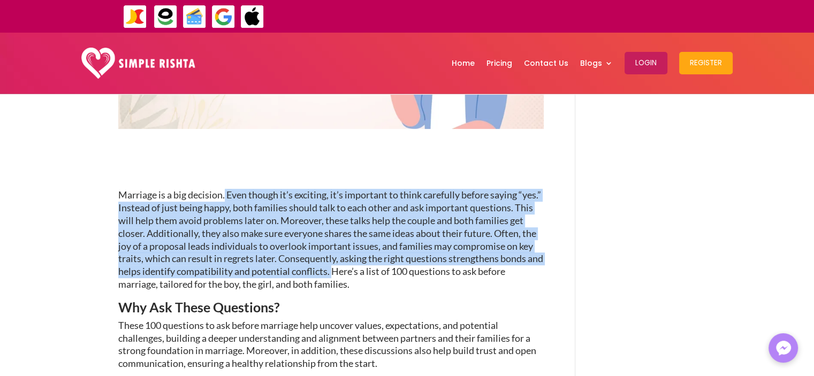 The image size is (814, 376). What do you see at coordinates (596, 63) in the screenshot?
I see `a: Blogs` at bounding box center [596, 63].